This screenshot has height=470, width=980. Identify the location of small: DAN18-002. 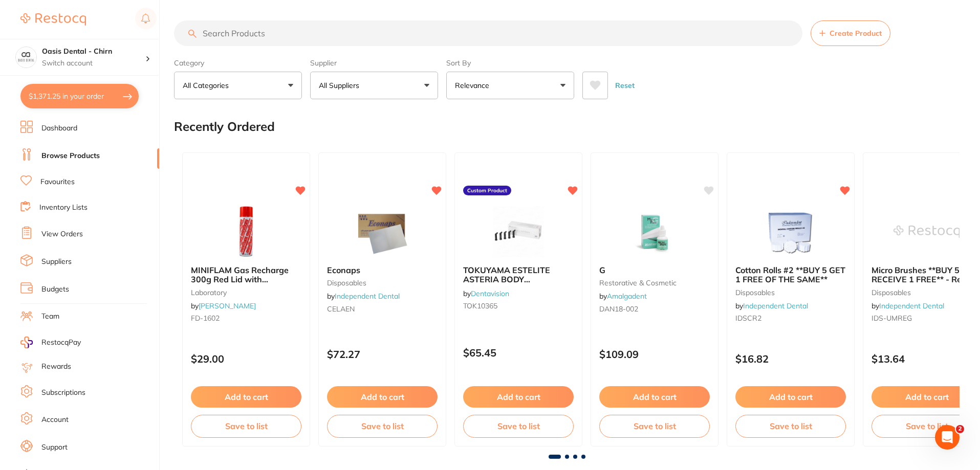
(655, 309).